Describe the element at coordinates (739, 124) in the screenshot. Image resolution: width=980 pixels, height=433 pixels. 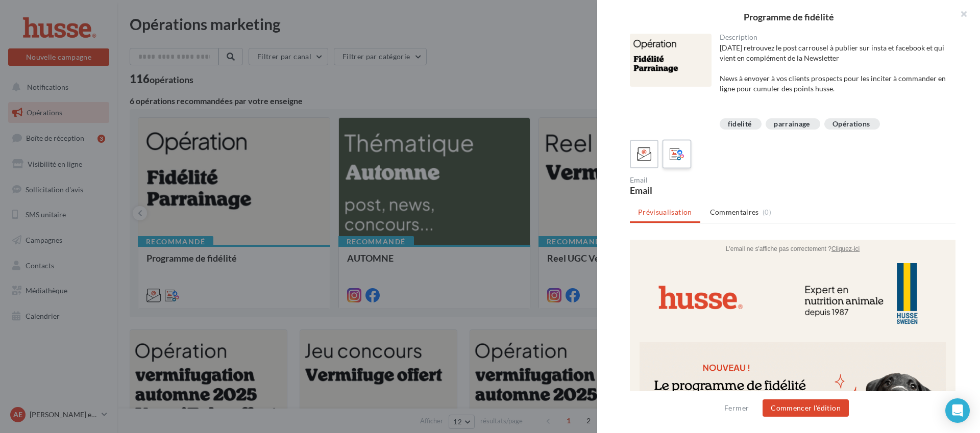
I see `div: fidelité` at that location.